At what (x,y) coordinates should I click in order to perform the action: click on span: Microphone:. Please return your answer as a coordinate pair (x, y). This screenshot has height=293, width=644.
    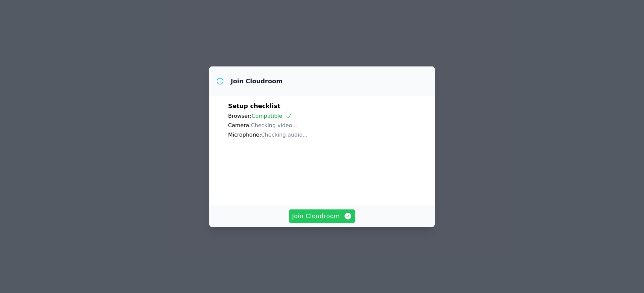
    Looking at the image, I should click on (244, 135).